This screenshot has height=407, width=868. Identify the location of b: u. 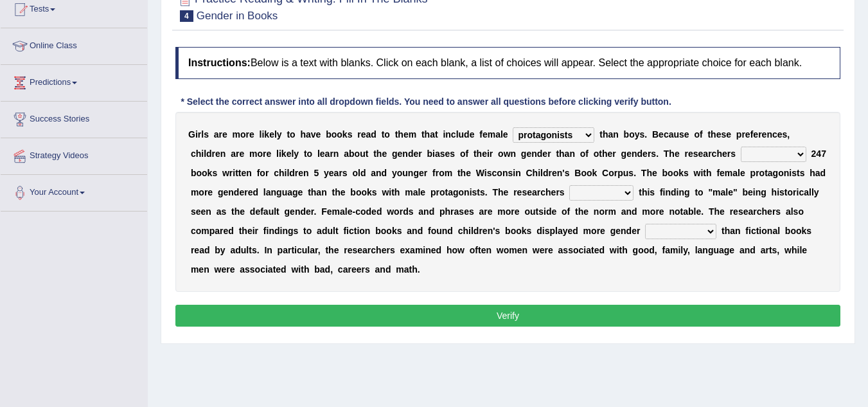
(676, 135).